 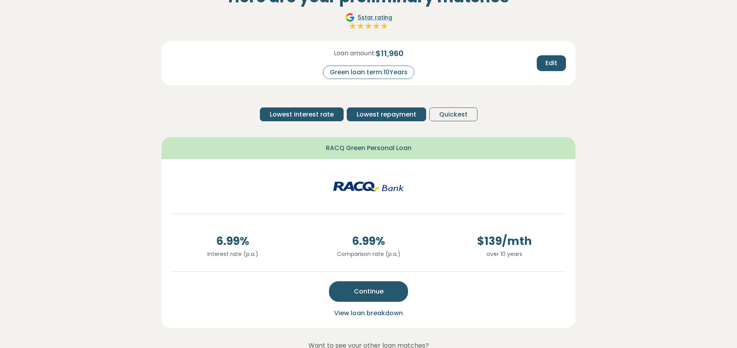 What do you see at coordinates (504, 241) in the screenshot?
I see `span: $ 139 /mth` at bounding box center [504, 241].